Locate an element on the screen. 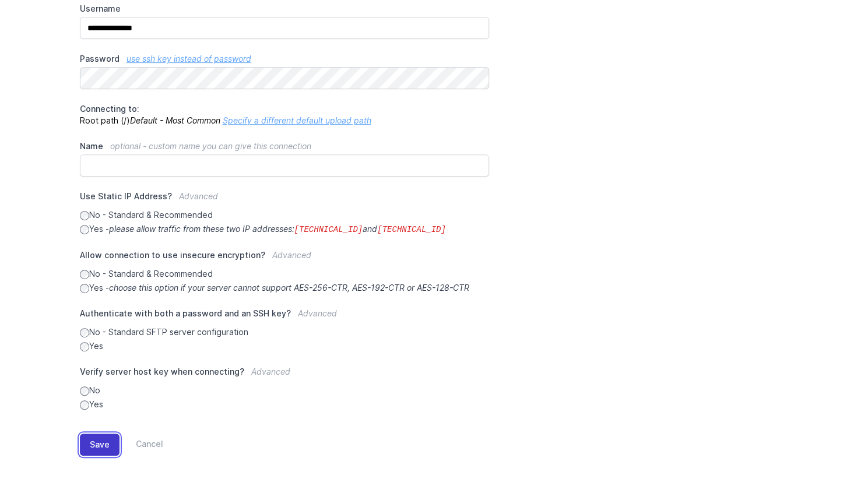 The image size is (868, 486). i: Default - Most Common is located at coordinates (175, 120).